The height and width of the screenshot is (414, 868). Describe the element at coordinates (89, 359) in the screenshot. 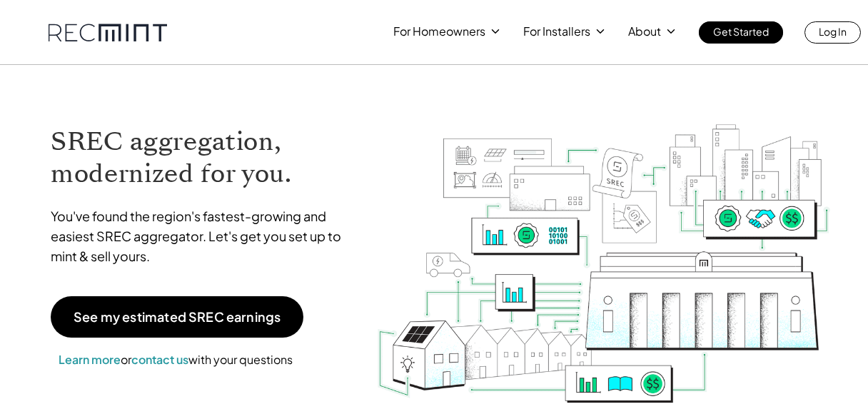

I see `a: Learn more` at that location.